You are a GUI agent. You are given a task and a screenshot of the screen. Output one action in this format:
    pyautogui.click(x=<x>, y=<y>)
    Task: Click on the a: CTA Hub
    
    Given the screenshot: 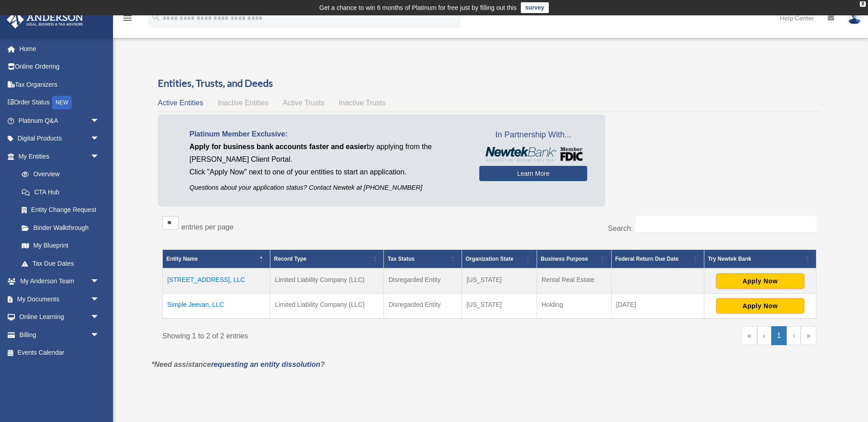 What is the action you would take?
    pyautogui.click(x=61, y=192)
    